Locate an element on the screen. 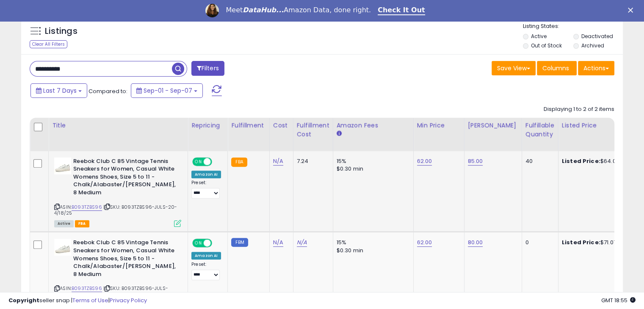 The image size is (644, 309). img: Profile image for Georgie is located at coordinates (212, 11).